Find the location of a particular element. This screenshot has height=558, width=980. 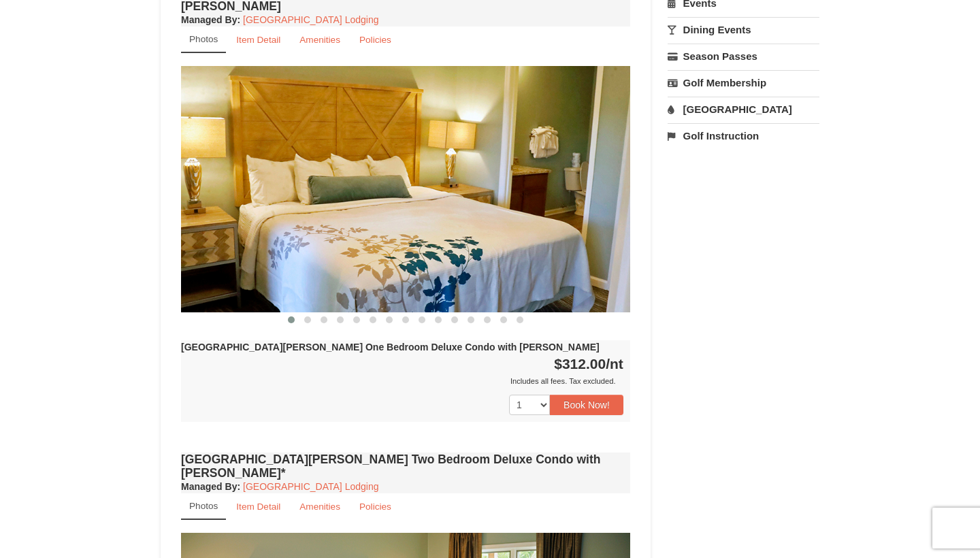

button: Book Now! is located at coordinates (586, 405).